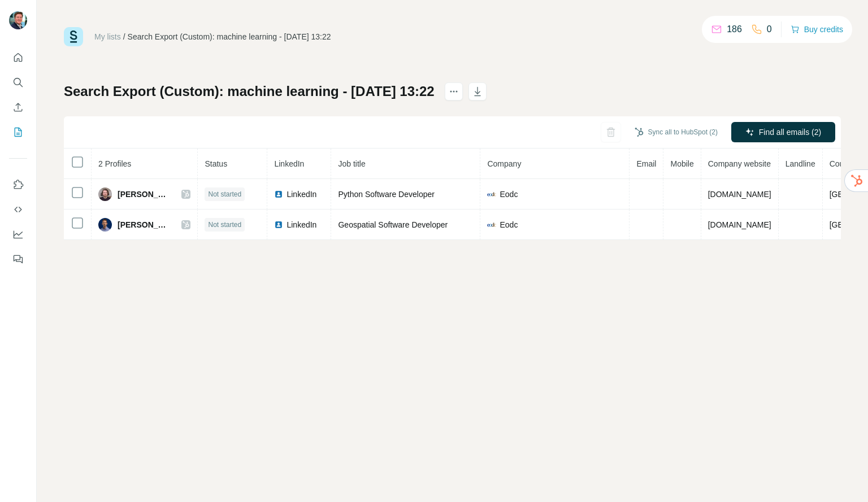 The height and width of the screenshot is (502, 868). What do you see at coordinates (800, 164) in the screenshot?
I see `span: Landline` at bounding box center [800, 164].